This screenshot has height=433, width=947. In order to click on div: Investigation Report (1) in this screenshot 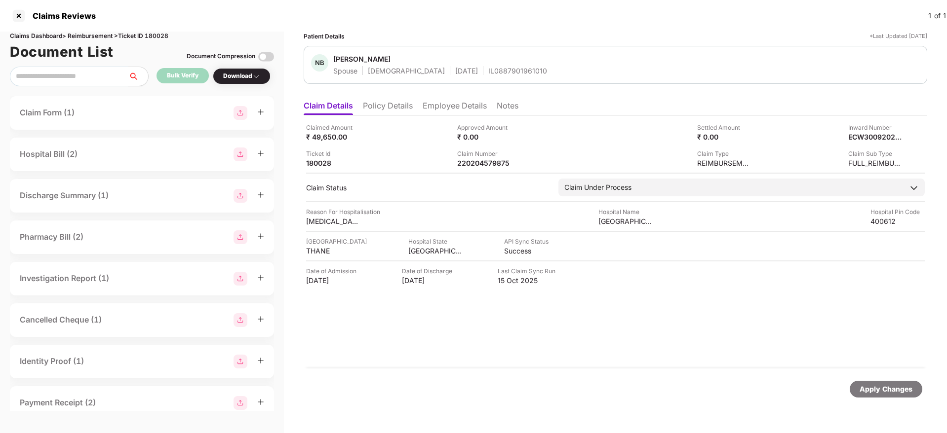, I will do `click(64, 278)`.